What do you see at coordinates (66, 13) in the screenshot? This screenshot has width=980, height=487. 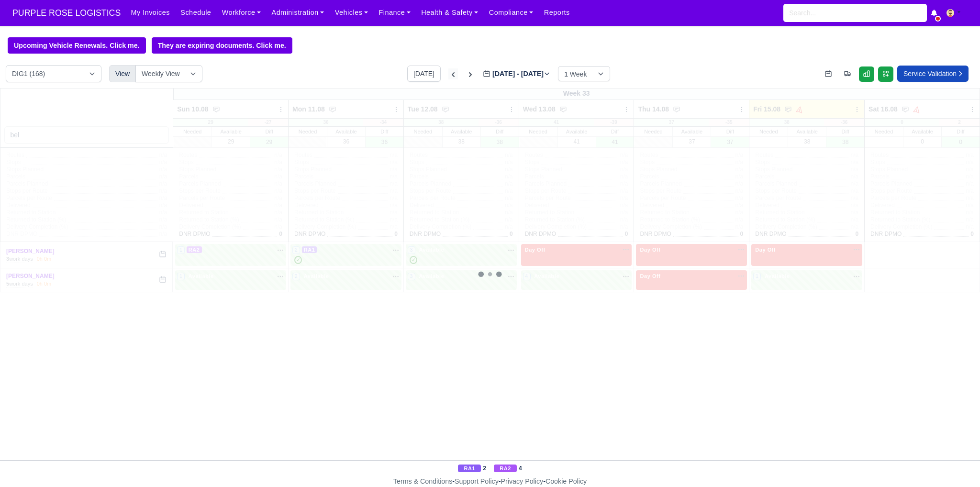 I see `a: PURPLE ROSE LOGISTICS` at bounding box center [66, 13].